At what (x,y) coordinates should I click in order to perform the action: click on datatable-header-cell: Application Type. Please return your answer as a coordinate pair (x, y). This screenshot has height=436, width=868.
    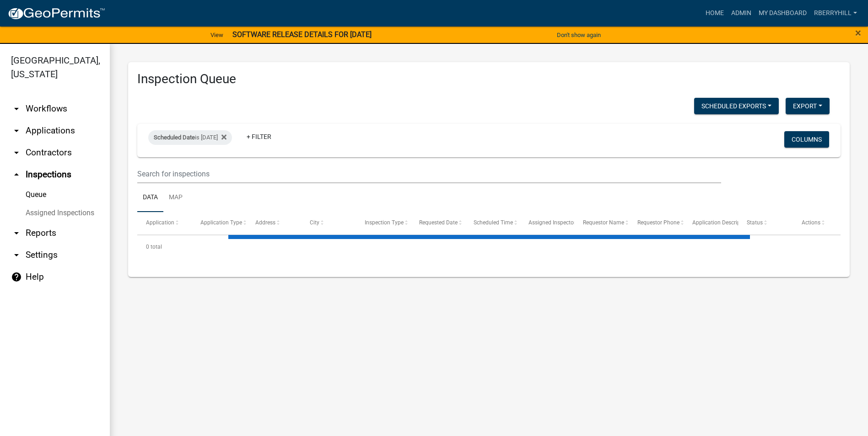
    Looking at the image, I should click on (218, 223).